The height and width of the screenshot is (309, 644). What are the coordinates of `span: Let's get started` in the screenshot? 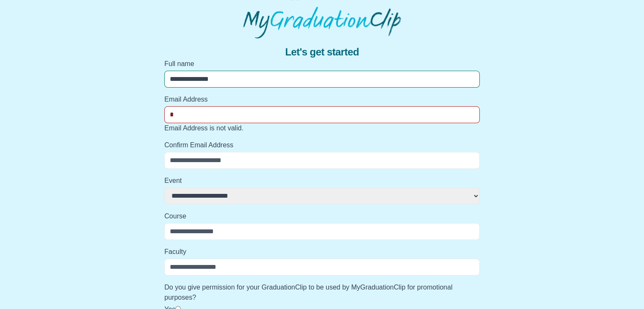 It's located at (322, 52).